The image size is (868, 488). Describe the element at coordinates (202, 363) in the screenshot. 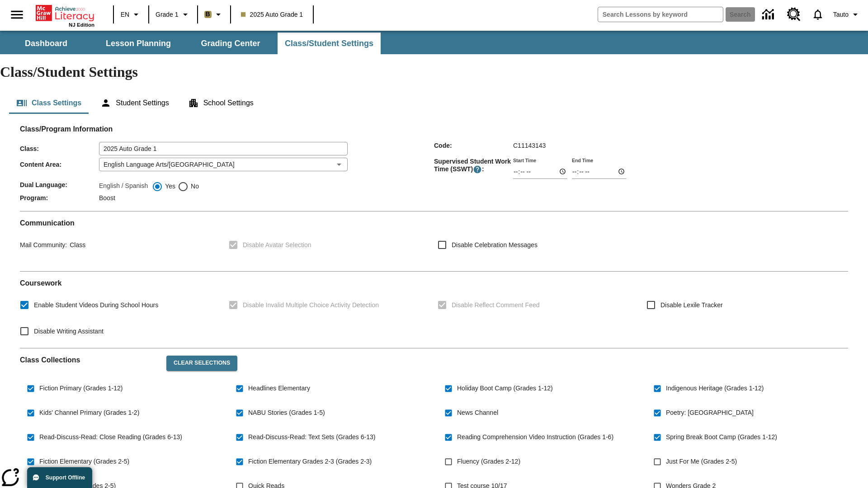

I see `button: Clear Selections` at that location.